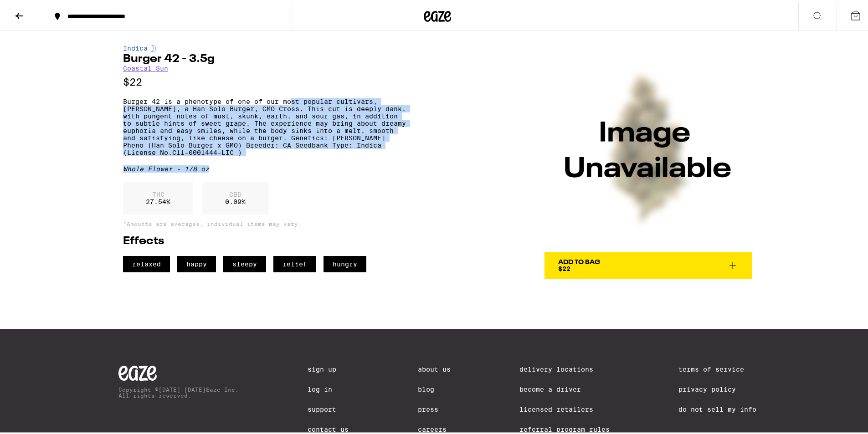  What do you see at coordinates (158, 196) in the screenshot?
I see `div: 27.54 %` at bounding box center [158, 196].